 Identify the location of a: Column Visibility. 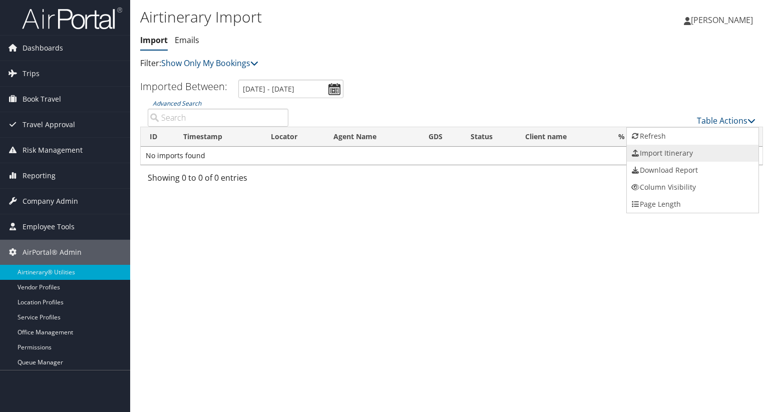
(692, 187).